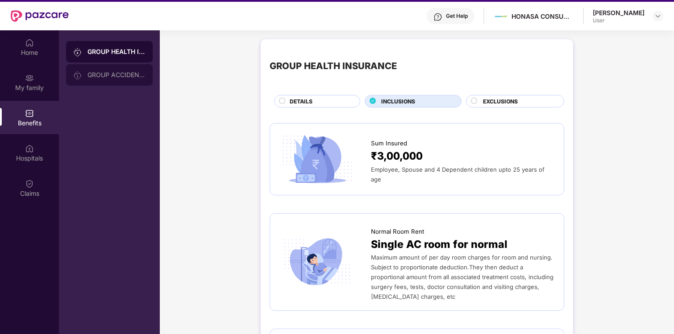  I want to click on img: Mamaearth%20Logo.jpg, so click(500, 16).